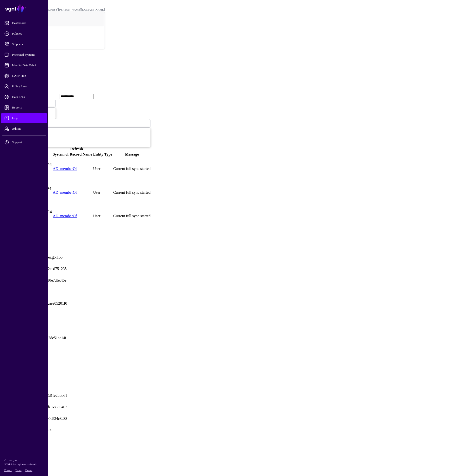 The image size is (461, 476). What do you see at coordinates (77, 338) in the screenshot?
I see `div: 4388e446-fada-4e8d-85bc-bb2de51ac14f` at bounding box center [77, 338].